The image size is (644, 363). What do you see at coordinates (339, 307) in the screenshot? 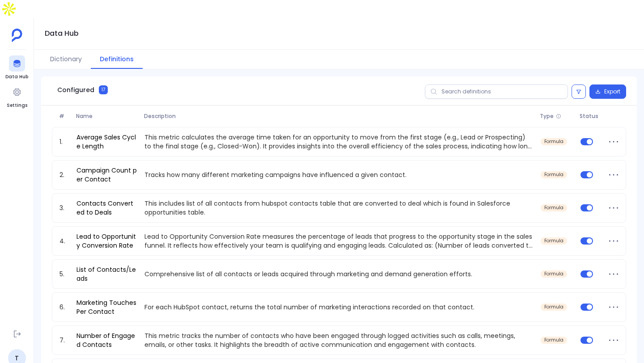
I see `p: For each HubSpot contact, returns the total number of marketing interactions recorded on that con...` at bounding box center [339, 307].